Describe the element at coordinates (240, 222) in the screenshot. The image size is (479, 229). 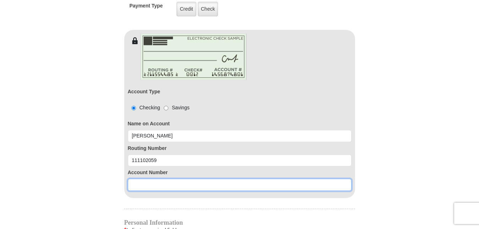
I see `h4: Personal Information` at that location.